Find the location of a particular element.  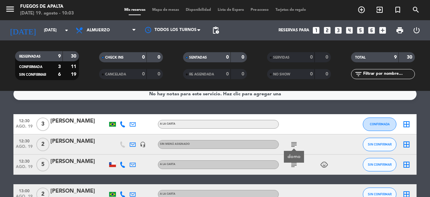

button: CONFIRMADA is located at coordinates (380, 124).